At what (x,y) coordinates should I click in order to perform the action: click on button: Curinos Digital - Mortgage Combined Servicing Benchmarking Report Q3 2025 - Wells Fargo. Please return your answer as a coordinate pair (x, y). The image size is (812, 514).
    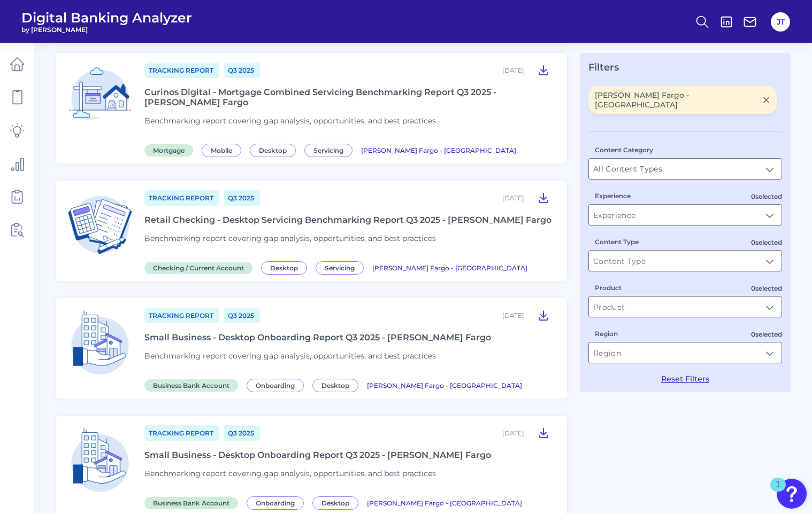
    Looking at the image, I should click on (543, 70).